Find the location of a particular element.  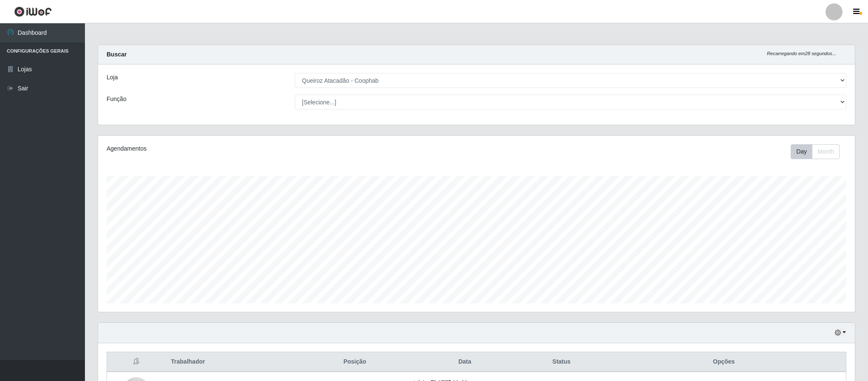

img: CoreUI Logo is located at coordinates (33, 11).